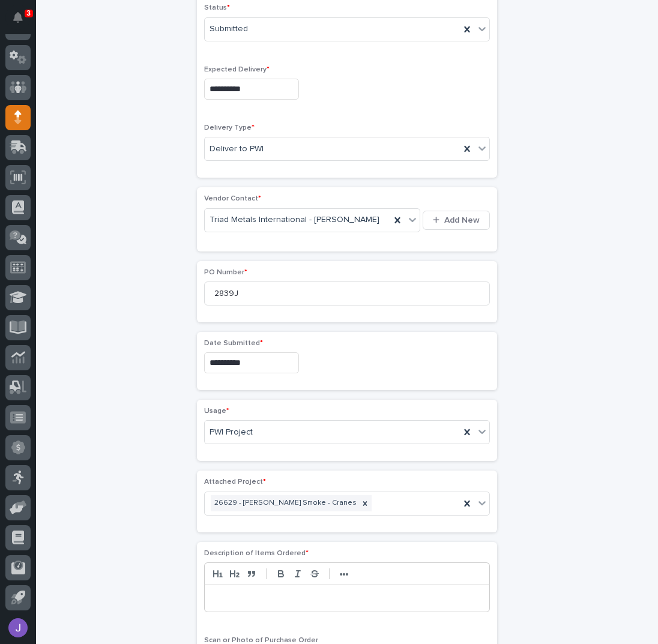 Image resolution: width=658 pixels, height=644 pixels. I want to click on span: Add New, so click(461, 220).